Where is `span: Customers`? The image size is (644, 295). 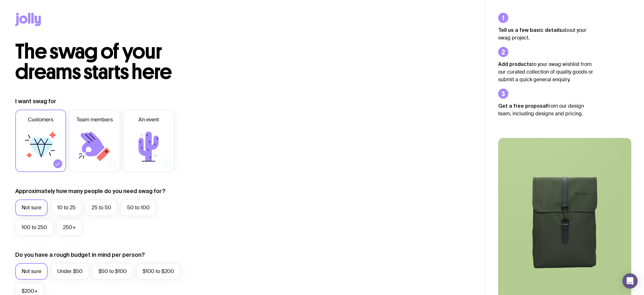 span: Customers is located at coordinates (41, 119).